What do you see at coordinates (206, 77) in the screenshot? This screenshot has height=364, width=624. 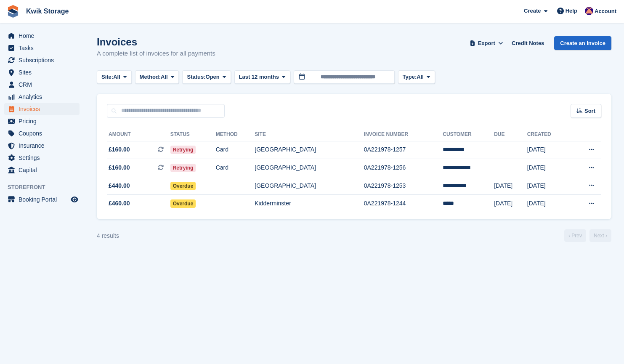 I see `button: Status: Open` at bounding box center [206, 77].